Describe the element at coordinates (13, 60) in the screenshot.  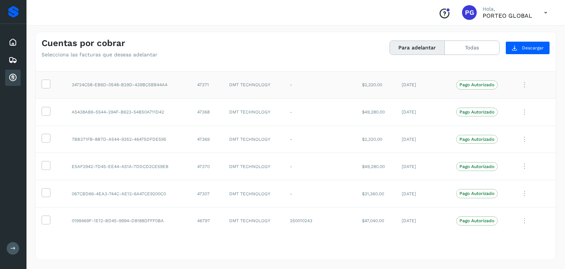
I see `div: Embarques` at that location.